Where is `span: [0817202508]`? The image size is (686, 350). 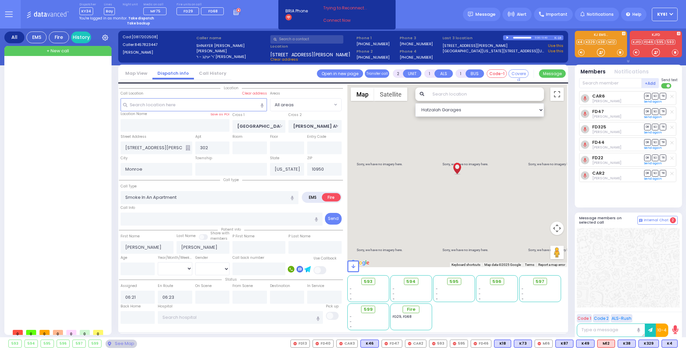 span: [0817202508] is located at coordinates (145, 37).